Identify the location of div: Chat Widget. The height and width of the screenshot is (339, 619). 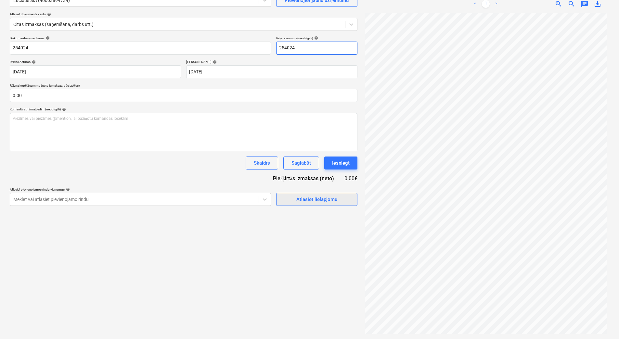
(603, 324).